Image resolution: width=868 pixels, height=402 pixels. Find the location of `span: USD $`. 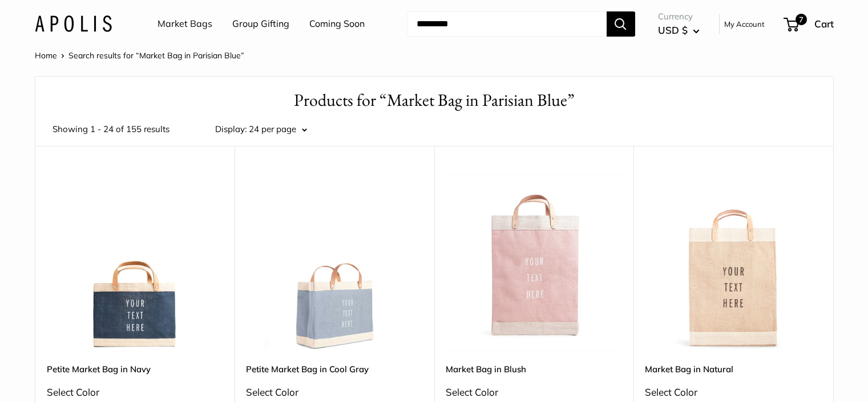

span: USD $ is located at coordinates (673, 29).